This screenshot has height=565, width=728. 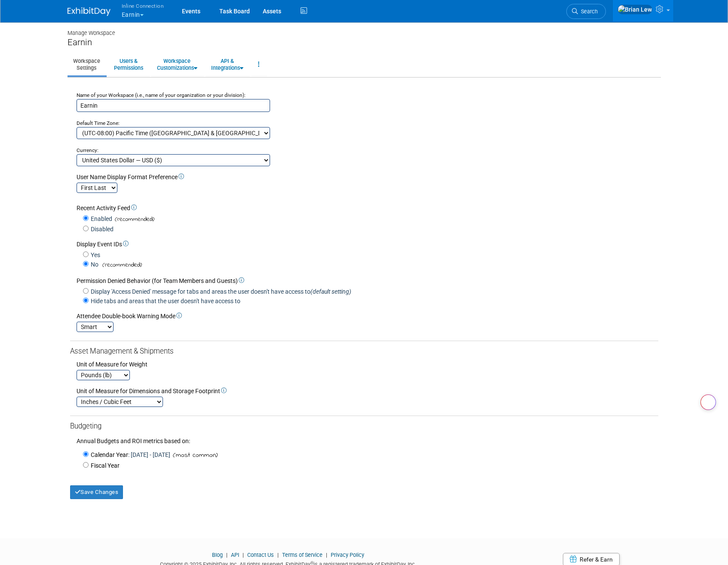 I want to click on label: Display 'Access Denied' message for tabs and areas the user doesn't have access to, so click(x=220, y=291).